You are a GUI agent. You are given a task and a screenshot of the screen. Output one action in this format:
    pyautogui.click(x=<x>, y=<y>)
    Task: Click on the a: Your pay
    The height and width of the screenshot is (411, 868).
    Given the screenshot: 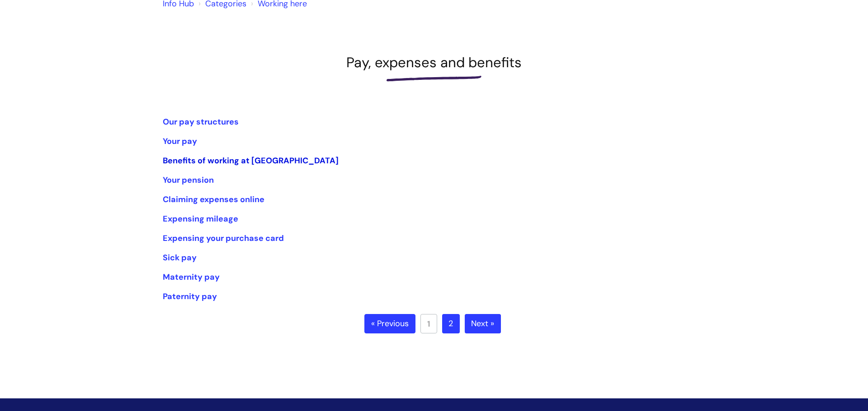 What is the action you would take?
    pyautogui.click(x=180, y=141)
    